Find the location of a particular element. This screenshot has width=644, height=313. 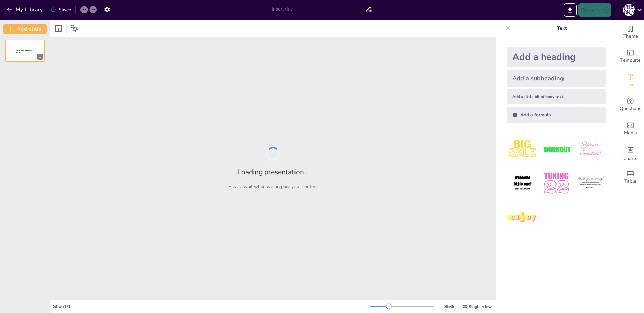

span: Template is located at coordinates (630, 61).